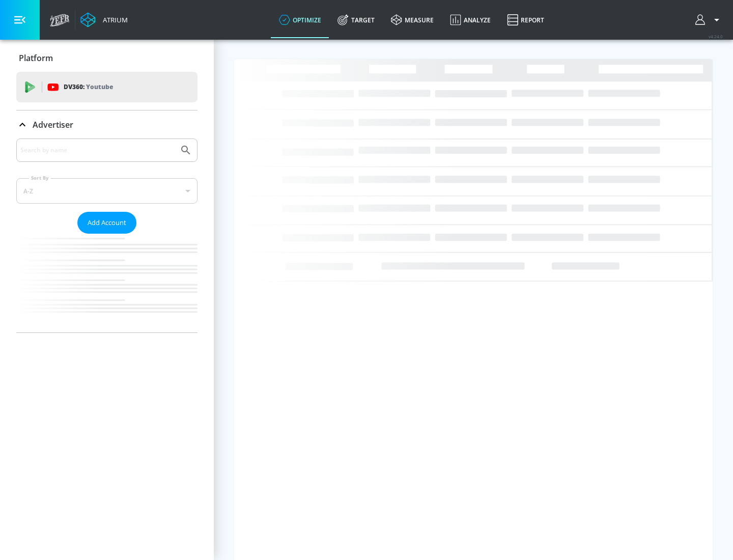 Image resolution: width=733 pixels, height=560 pixels. I want to click on a: measure, so click(412, 19).